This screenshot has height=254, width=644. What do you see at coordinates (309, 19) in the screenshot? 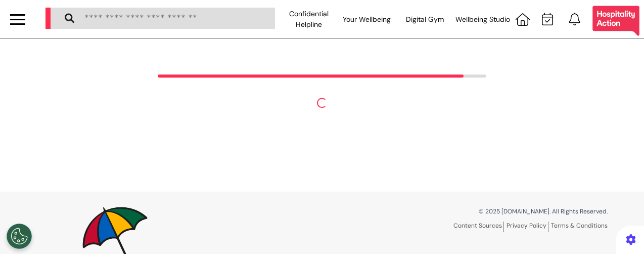
I see `div: Confidential Helpline` at bounding box center [309, 19].